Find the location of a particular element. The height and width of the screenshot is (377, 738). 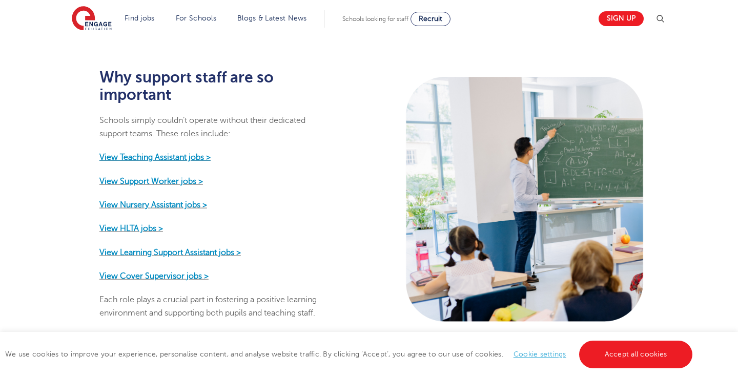

strong: View Cover Supervisor jobs > is located at coordinates (154, 276).